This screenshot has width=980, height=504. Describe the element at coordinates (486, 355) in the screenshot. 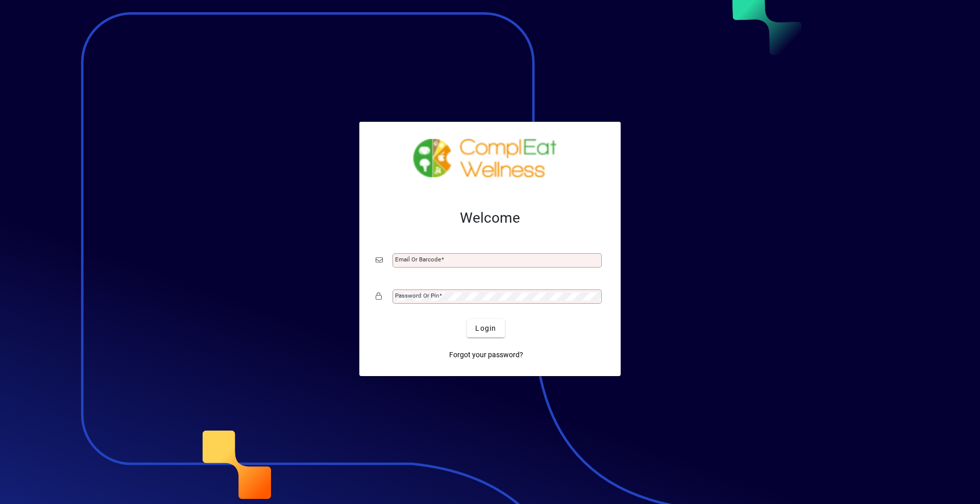

I see `a: Forgot your password?` at that location.